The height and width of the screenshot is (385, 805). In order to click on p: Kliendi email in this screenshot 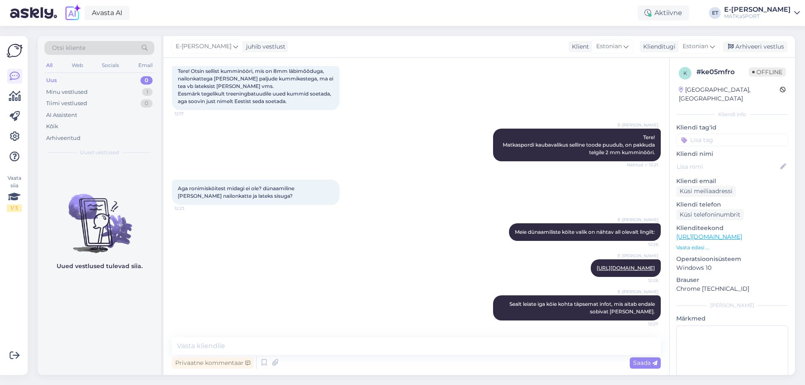, I will do `click(732, 181)`.